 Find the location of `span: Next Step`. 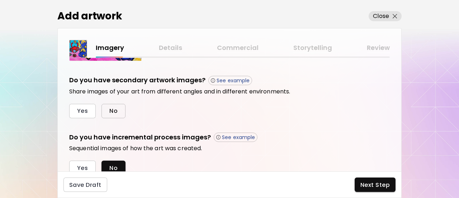

span: Next Step is located at coordinates (375, 185).